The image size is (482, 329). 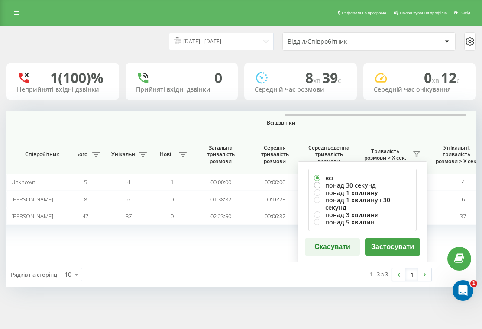 I want to click on span: 39, so click(x=331, y=77).